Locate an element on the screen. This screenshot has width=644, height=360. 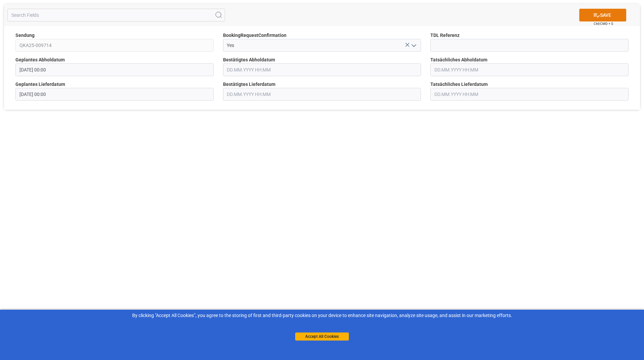
span: Bestätigtes Abholdatum is located at coordinates (249, 60).